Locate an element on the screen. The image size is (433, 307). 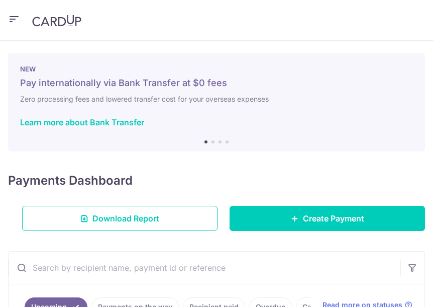
a: Download Report is located at coordinates (120, 218).